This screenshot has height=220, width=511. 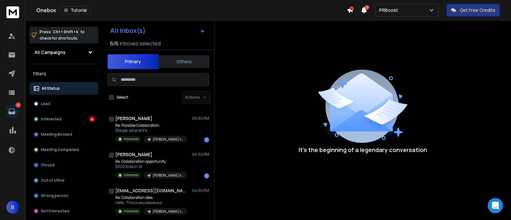 I want to click on button: Closed, so click(x=64, y=165).